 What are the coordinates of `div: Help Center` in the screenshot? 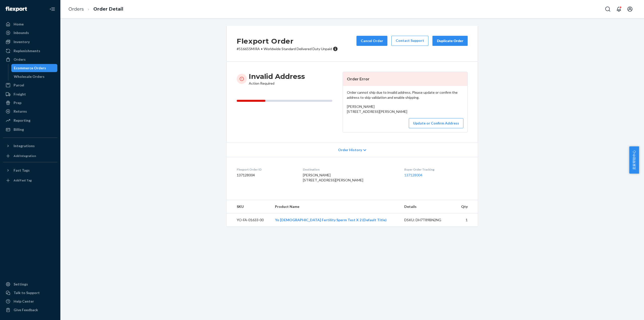 It's located at (24, 301).